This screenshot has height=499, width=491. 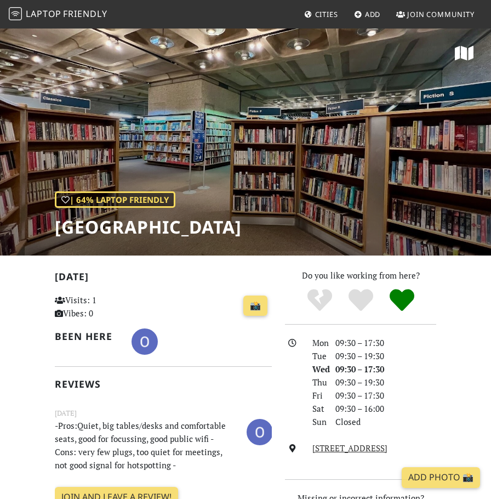 What do you see at coordinates (320, 300) in the screenshot?
I see `div: No` at bounding box center [320, 300].